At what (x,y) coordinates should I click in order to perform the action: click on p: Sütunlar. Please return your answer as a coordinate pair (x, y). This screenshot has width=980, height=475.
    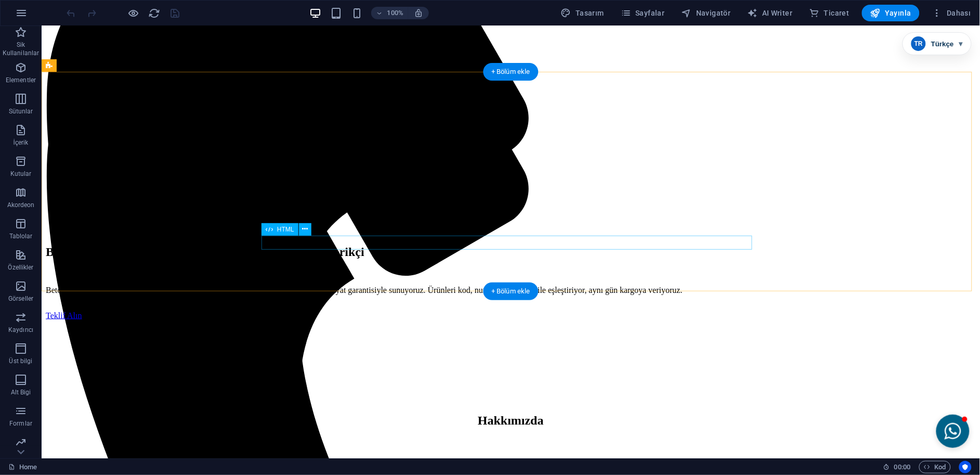
    Looking at the image, I should click on (21, 111).